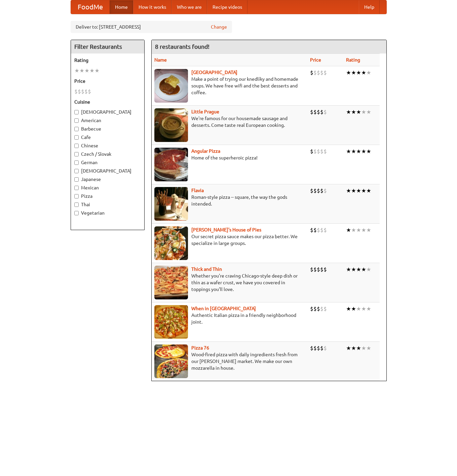 The width and height of the screenshot is (457, 476). What do you see at coordinates (230, 86) in the screenshot?
I see `p: Make a point of trying our knedlíky and homemade soups. We have free wifi and the best desserts a...` at bounding box center [230, 86].